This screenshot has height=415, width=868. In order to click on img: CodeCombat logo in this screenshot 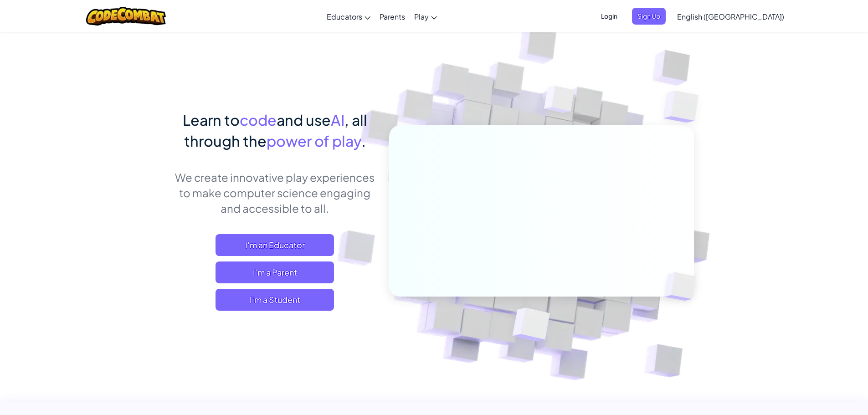, I will do `click(126, 16)`.